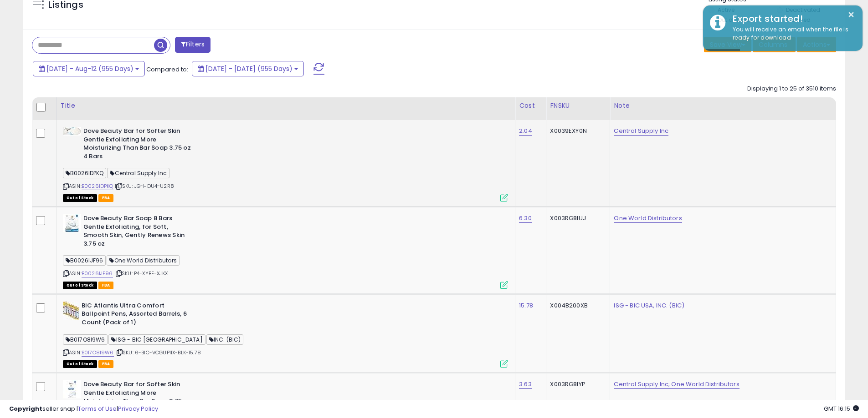 The width and height of the screenshot is (868, 418). What do you see at coordinates (98, 186) in the screenshot?
I see `a: B0026IDPKQ` at bounding box center [98, 186].